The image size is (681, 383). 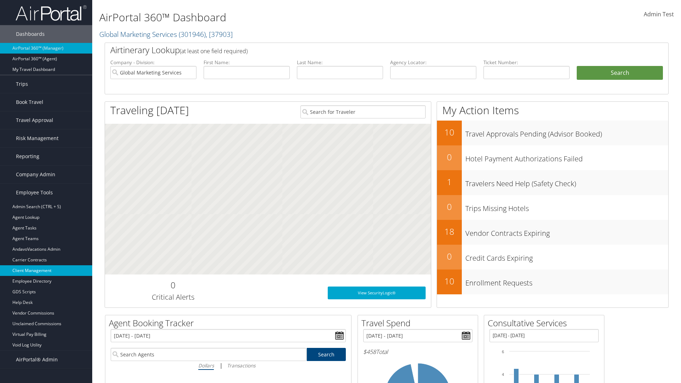 I want to click on span: $458, so click(x=370, y=352).